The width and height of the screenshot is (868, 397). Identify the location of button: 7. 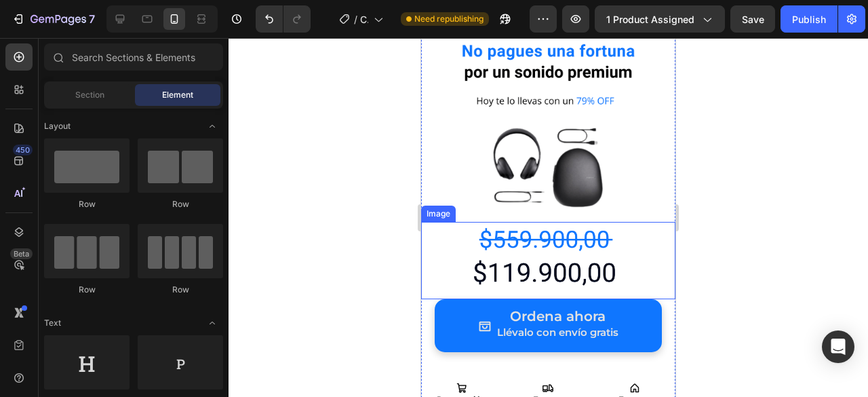
(53, 19).